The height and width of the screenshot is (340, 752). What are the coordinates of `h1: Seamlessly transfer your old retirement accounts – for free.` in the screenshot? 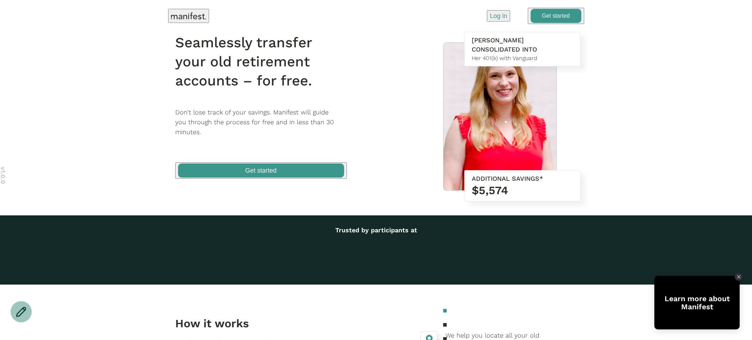 It's located at (265, 62).